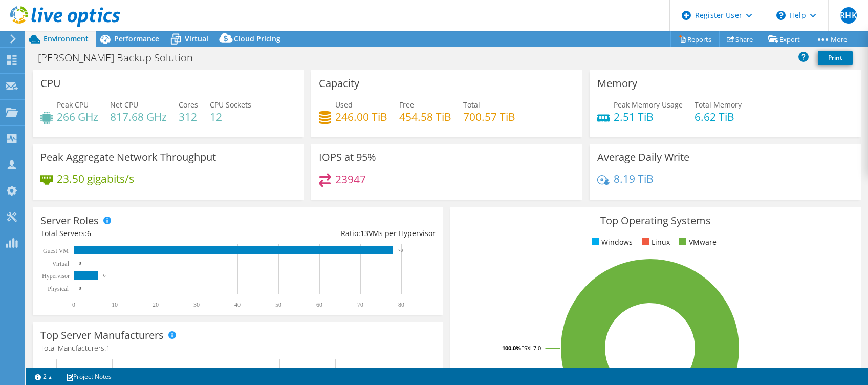 Image resolution: width=868 pixels, height=385 pixels. What do you see at coordinates (401, 304) in the screenshot?
I see `text: 80` at bounding box center [401, 304].